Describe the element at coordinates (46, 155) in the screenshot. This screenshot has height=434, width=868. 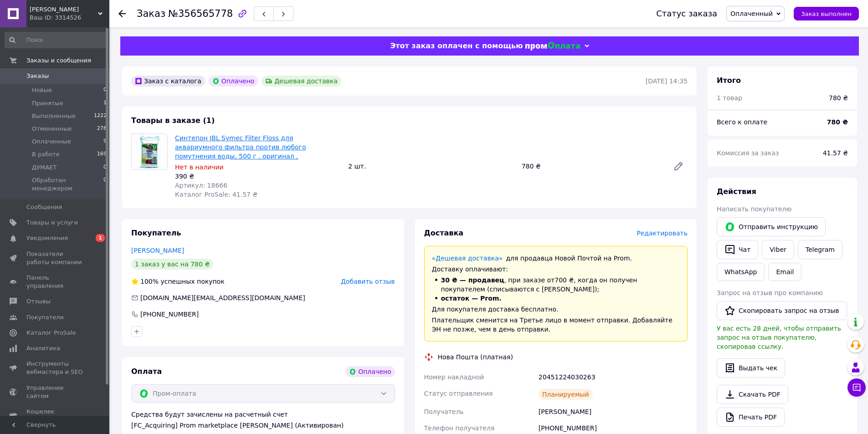
I see `span: В работе` at that location.